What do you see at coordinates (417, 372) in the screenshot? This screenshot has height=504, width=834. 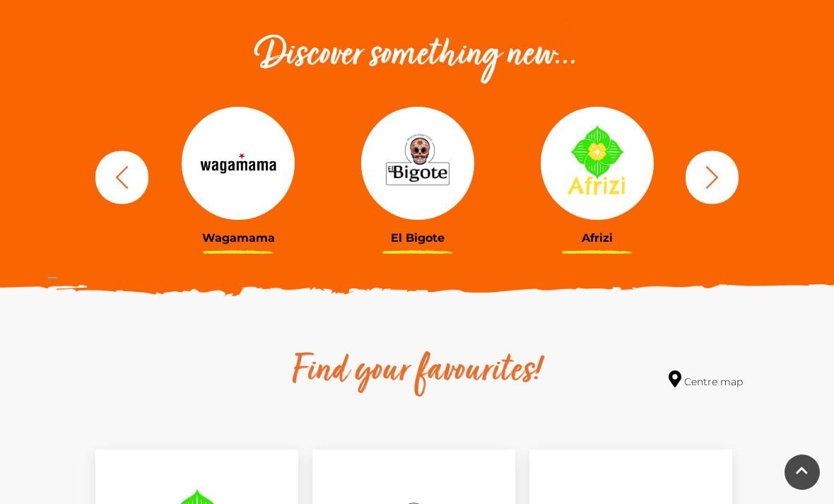 I see `h2: Find your favourites!` at bounding box center [417, 372].